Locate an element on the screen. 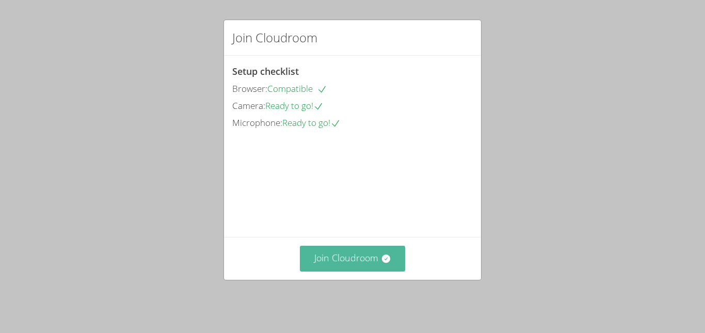 This screenshot has width=705, height=333. span: Microphone: is located at coordinates (257, 122).